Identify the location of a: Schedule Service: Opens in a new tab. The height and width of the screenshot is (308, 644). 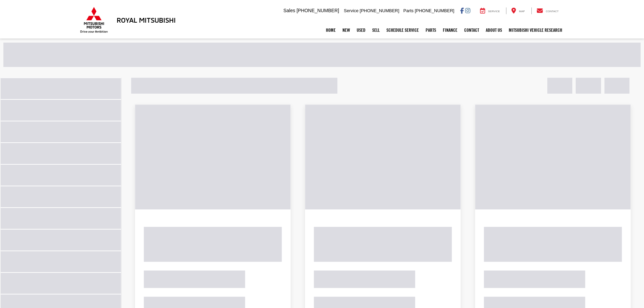
(403, 30).